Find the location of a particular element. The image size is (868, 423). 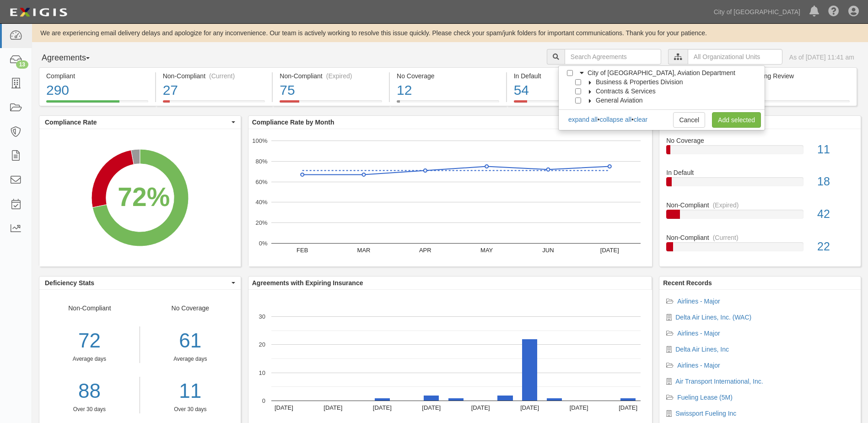

a: Pending Review9 is located at coordinates (799, 104).